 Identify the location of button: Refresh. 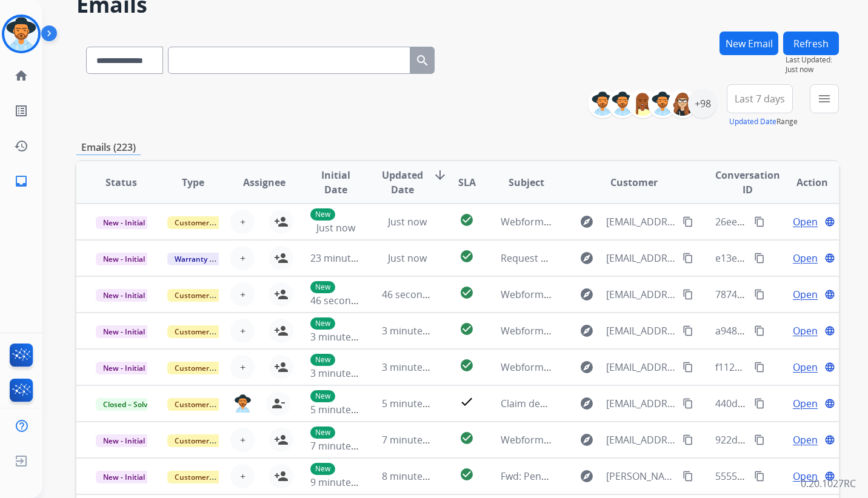
(811, 43).